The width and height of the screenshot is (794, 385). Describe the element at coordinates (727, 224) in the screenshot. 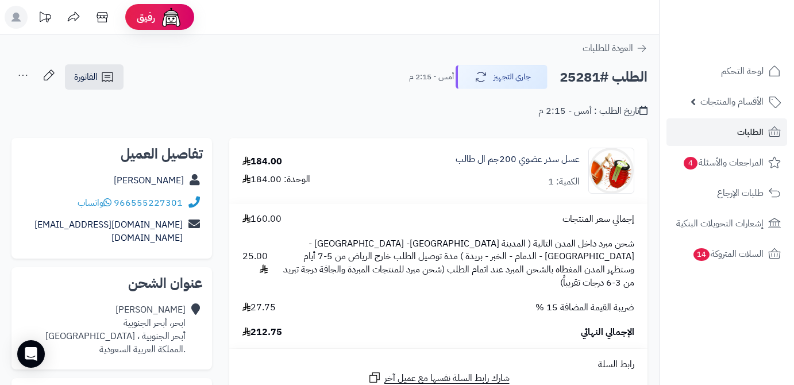

I see `a: إشعارات التحويلات البنكية` at that location.